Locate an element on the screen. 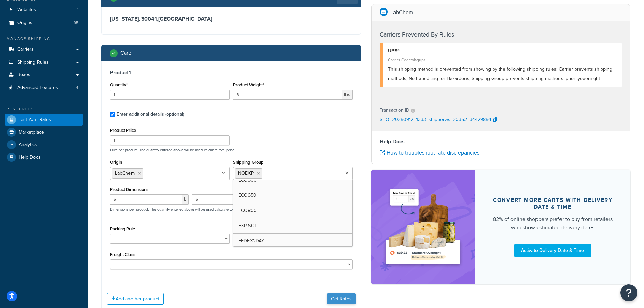 The height and width of the screenshot is (308, 644). div: Carrier Code: shqups is located at coordinates (502, 60).